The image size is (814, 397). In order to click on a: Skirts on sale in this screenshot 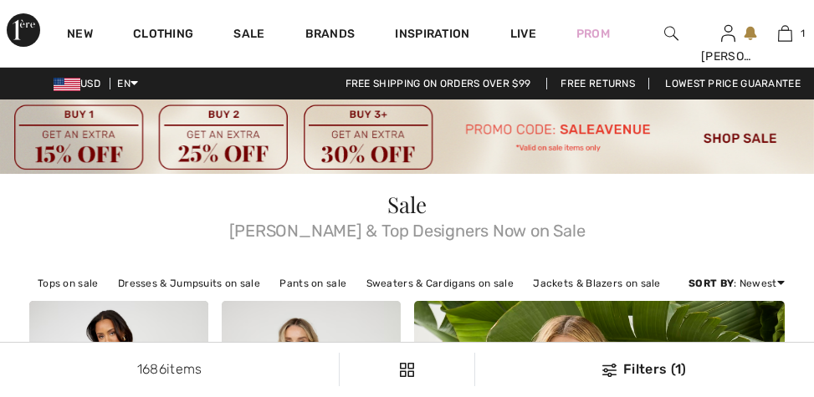, I will do `click(713, 284)`.